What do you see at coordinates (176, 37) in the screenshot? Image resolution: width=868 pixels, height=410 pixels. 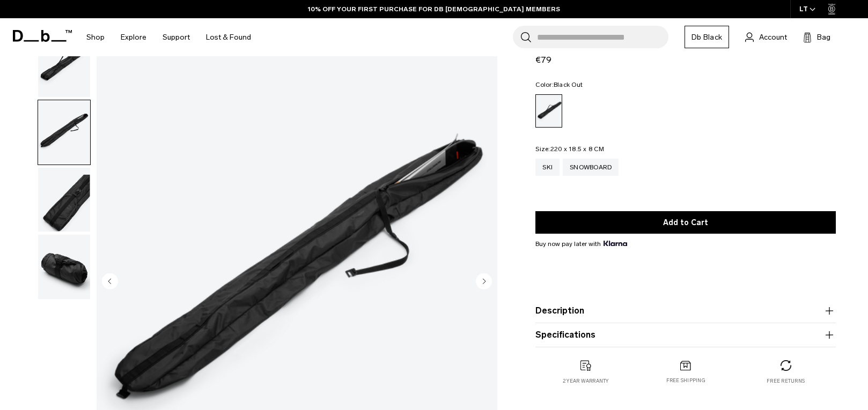 I see `a: Support` at bounding box center [176, 37].